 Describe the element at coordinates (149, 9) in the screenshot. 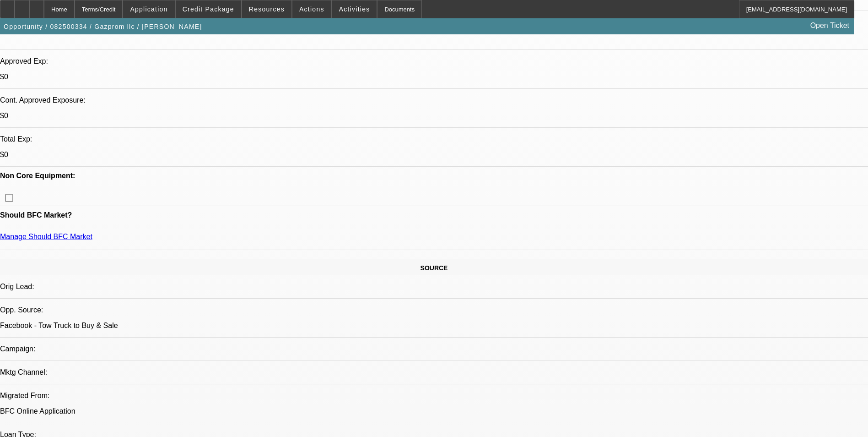

I see `span: Application` at that location.